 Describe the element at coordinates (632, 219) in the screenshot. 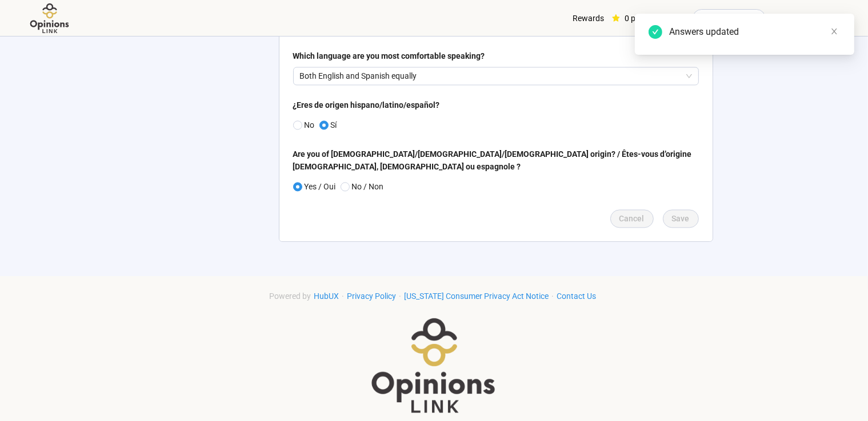

I see `span: Cancel` at that location.